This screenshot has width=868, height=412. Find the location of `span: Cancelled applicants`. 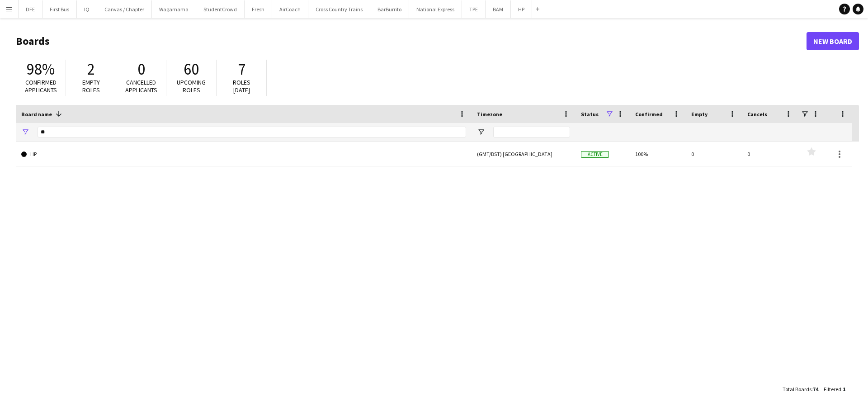

span: Cancelled applicants is located at coordinates (141, 86).